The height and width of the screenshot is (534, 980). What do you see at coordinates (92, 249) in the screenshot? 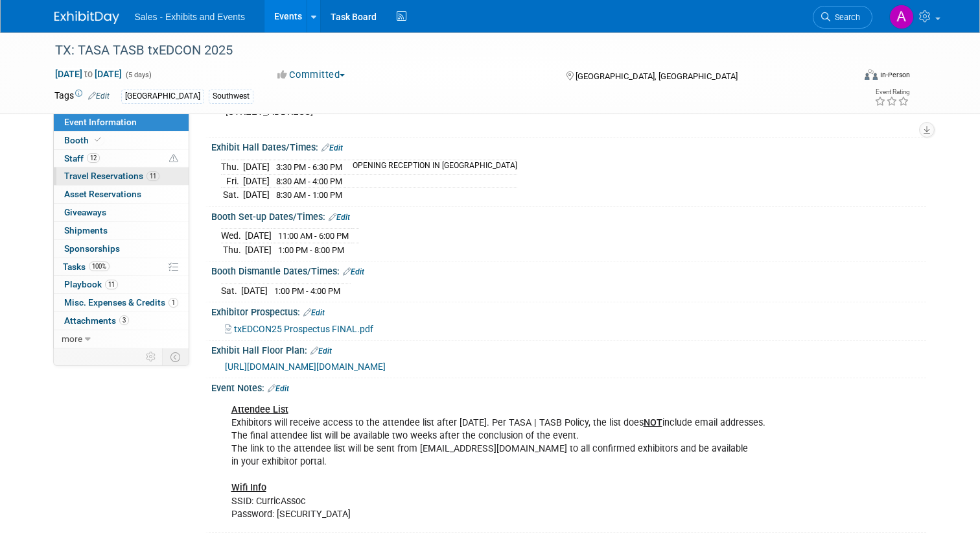
I see `span: Sponsorships` at bounding box center [92, 249].